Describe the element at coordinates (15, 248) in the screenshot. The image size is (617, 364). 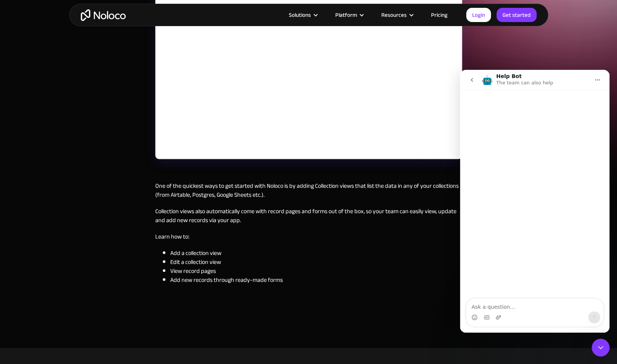
I see `button: Emoji picker` at that location.